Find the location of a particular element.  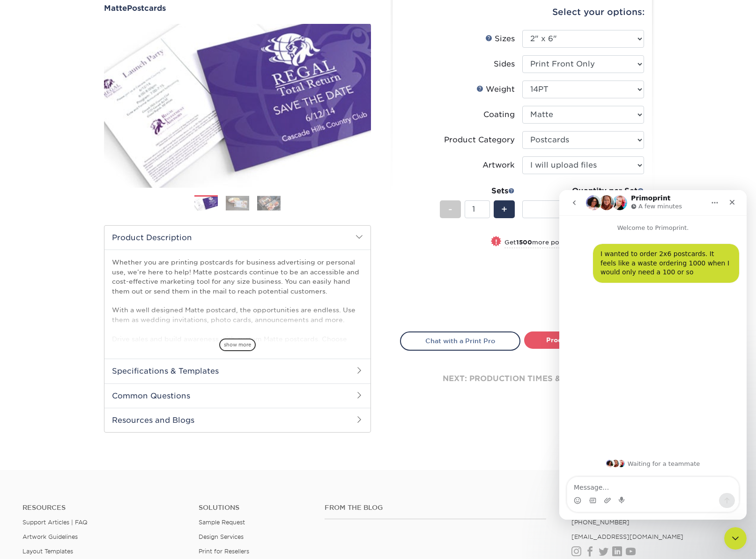

button: Gif picker is located at coordinates (33, 311).